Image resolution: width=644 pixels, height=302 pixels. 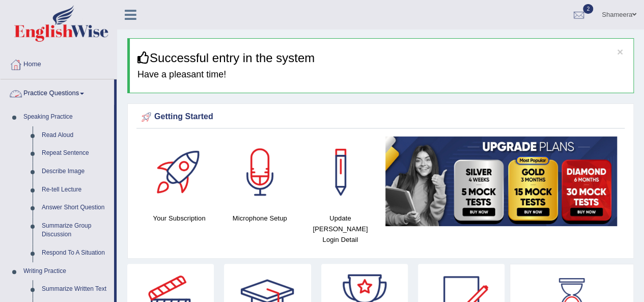 I want to click on a: Writing Practice, so click(x=66, y=272).